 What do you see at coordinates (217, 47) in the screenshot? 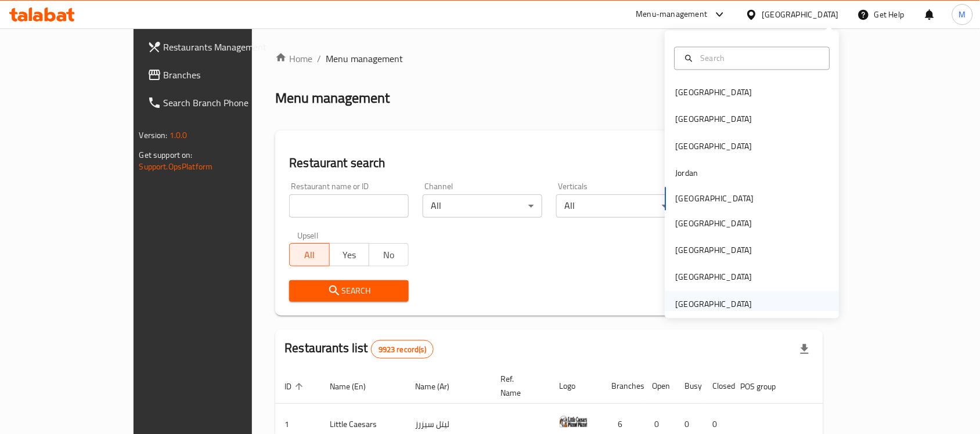
I see `a: Restaurants Management` at bounding box center [217, 47].